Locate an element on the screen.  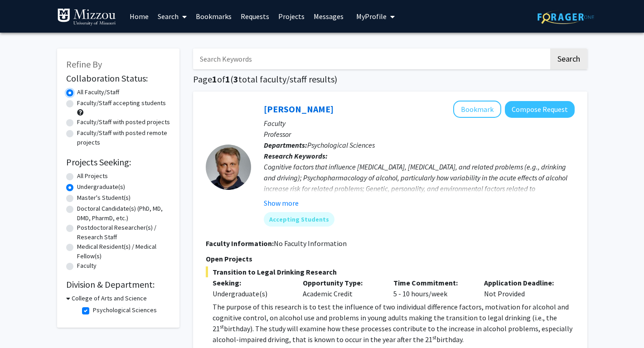
label: Psychological Sciences is located at coordinates (125, 310).